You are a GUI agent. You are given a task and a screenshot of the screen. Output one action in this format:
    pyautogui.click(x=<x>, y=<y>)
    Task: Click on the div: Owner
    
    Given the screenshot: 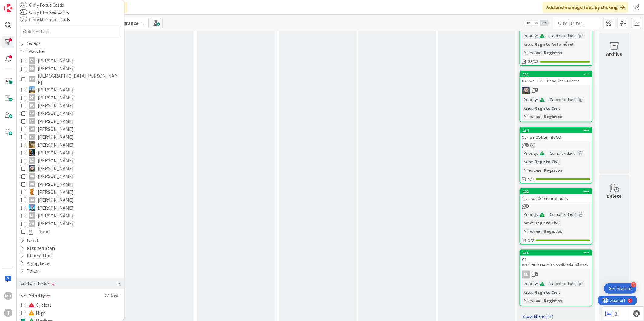 What is the action you would take?
    pyautogui.click(x=30, y=44)
    